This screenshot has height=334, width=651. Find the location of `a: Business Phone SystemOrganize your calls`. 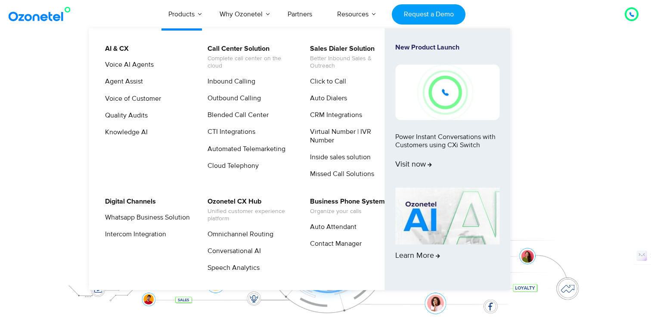

a: Business Phone SystemOrganize your calls is located at coordinates (345, 206).